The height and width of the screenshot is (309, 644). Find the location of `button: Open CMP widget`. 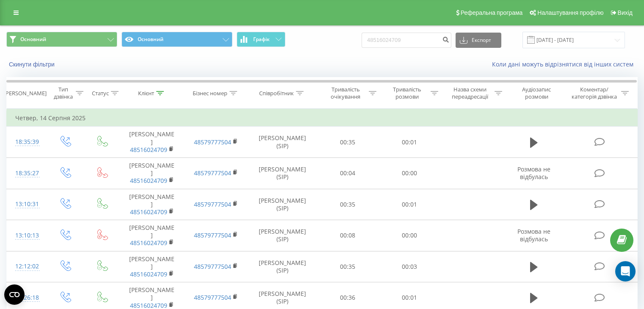

button: Open CMP widget is located at coordinates (15, 295).